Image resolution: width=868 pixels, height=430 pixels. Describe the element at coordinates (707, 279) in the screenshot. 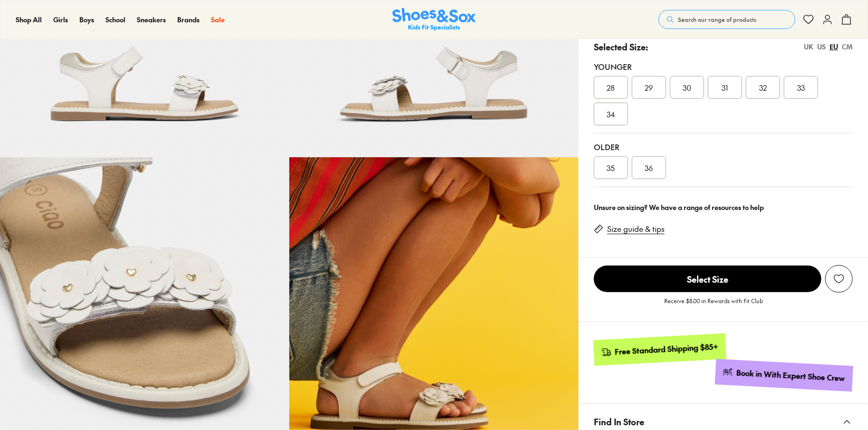

I see `span: Select Size` at that location.